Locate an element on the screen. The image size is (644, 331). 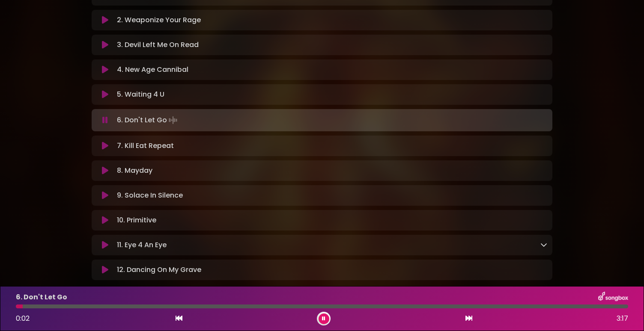
p: 8. Mayday is located at coordinates (135, 170).